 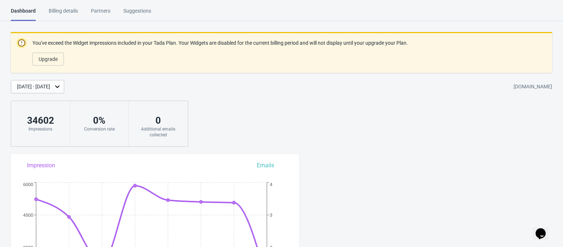 I want to click on div: Suggestions, so click(x=137, y=13).